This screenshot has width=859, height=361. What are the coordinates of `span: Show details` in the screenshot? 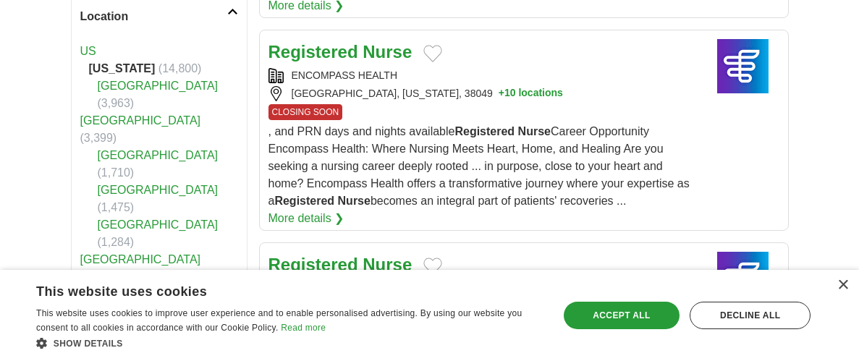 It's located at (88, 344).